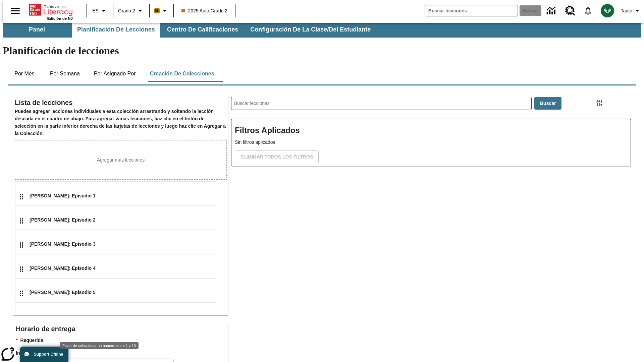  I want to click on div: Press Up or Down arrow key to change lessons order, 3 de 16, so click(124, 244).